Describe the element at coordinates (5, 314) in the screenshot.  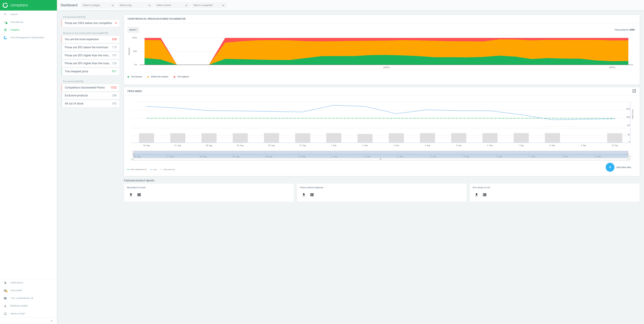
I see `i: headset_mic` at that location.